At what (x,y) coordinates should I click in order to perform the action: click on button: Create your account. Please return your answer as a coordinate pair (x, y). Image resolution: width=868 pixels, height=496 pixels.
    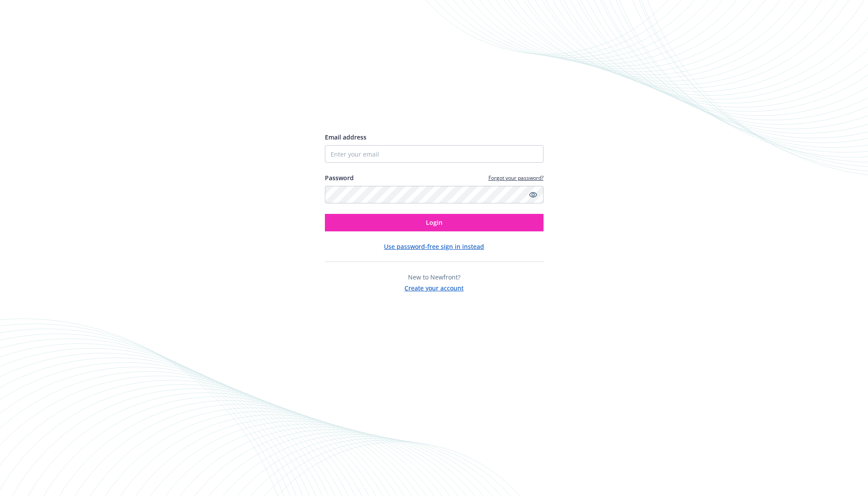
    Looking at the image, I should click on (434, 287).